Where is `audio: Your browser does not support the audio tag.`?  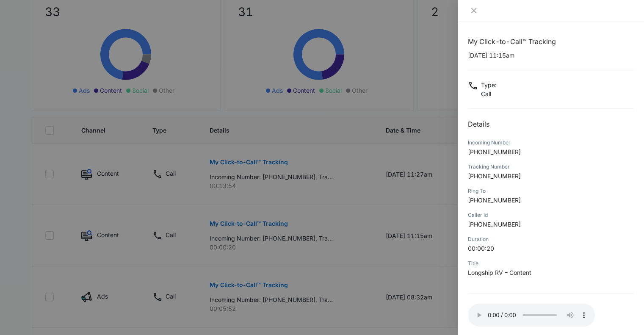 audio: Your browser does not support the audio tag. is located at coordinates (531, 315).